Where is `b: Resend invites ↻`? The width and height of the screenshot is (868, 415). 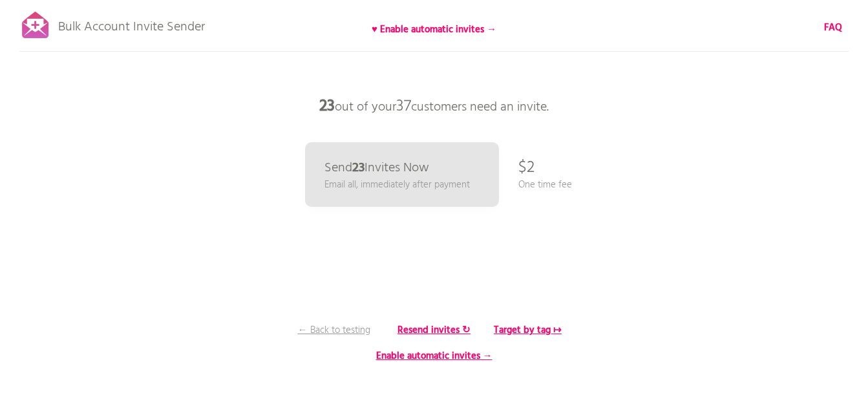 b: Resend invites ↻ is located at coordinates (434, 330).